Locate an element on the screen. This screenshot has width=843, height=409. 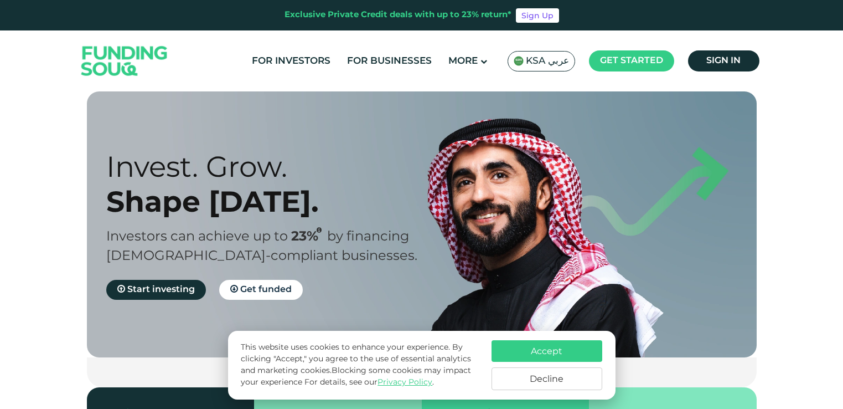
button: Decline is located at coordinates (547, 378).